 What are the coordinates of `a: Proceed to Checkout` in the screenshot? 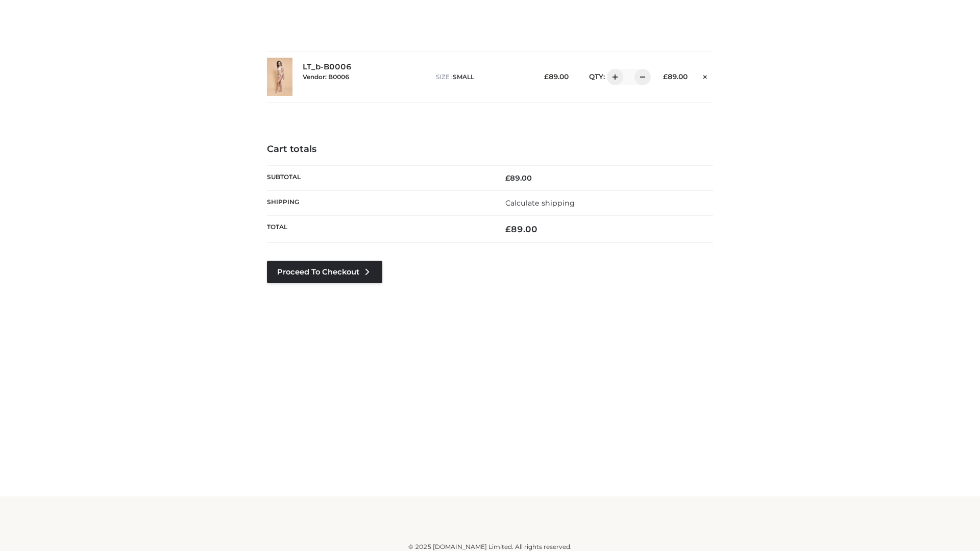 It's located at (324, 272).